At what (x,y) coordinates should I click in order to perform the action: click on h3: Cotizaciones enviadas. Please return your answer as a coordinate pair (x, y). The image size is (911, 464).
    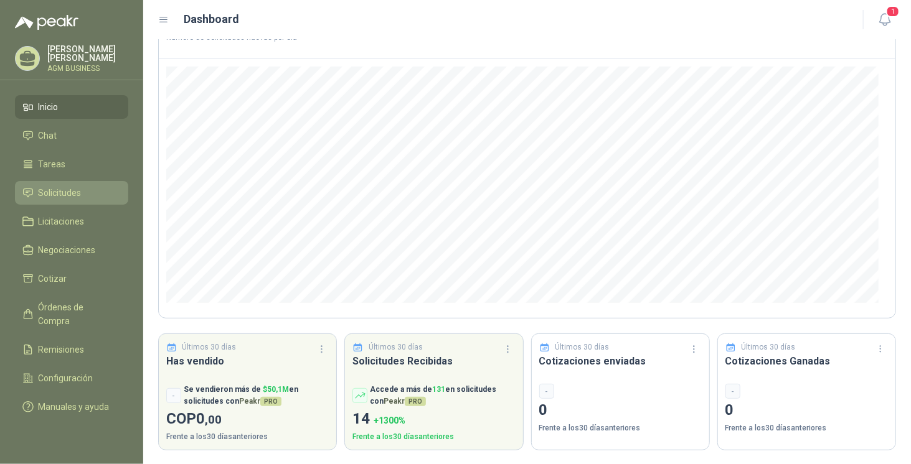
    Looking at the image, I should click on (620, 361).